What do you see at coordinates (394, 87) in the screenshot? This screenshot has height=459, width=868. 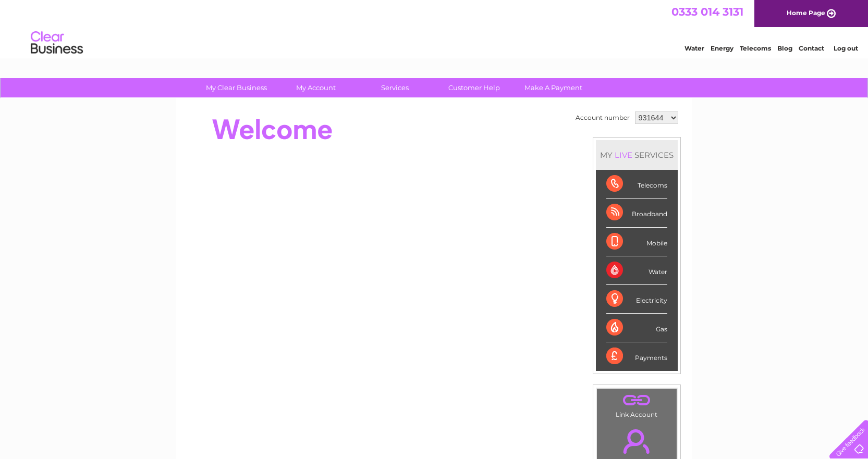 I see `a: Services` at bounding box center [394, 87].